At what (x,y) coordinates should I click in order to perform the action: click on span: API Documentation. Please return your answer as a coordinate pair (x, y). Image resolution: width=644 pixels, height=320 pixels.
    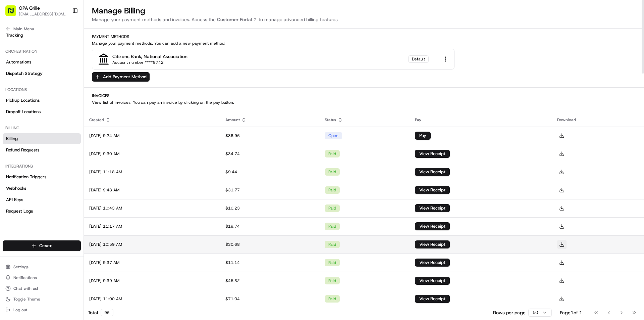
    Looking at the image, I should click on (85, 101).